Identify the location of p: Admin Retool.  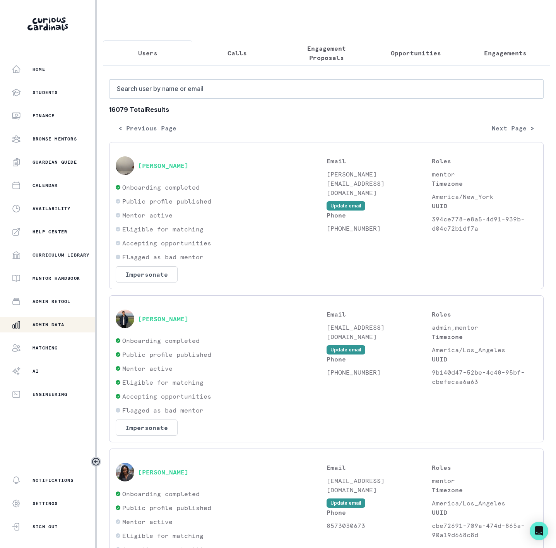
(51, 301).